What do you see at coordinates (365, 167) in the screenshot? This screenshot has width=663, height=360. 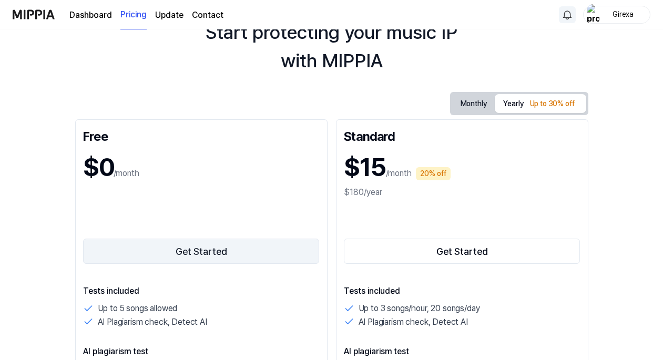 I see `h1: $15` at bounding box center [365, 167].